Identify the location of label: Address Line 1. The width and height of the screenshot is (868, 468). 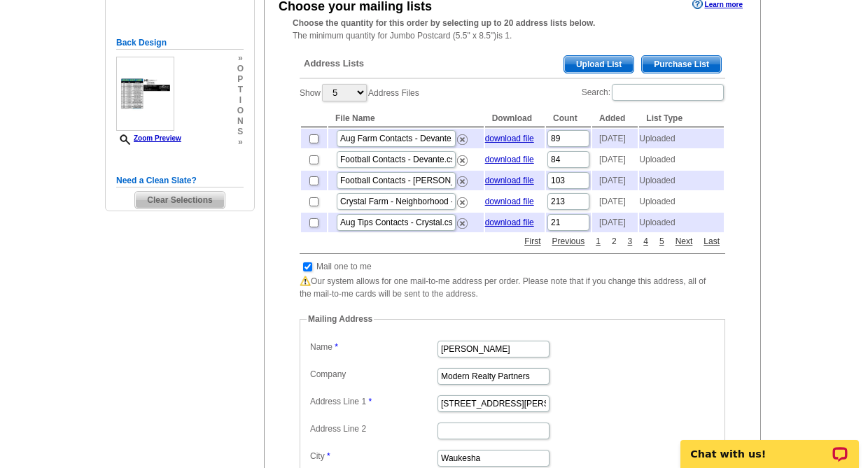
(373, 402).